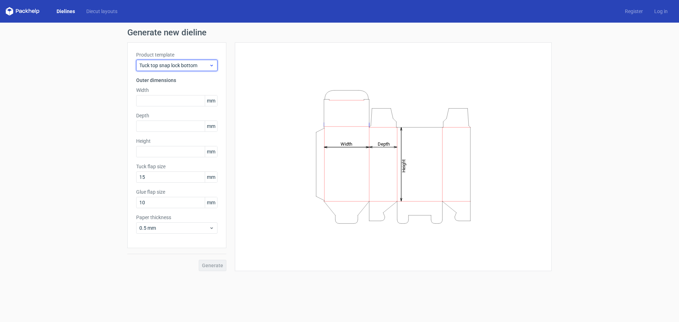 This screenshot has width=679, height=322. What do you see at coordinates (346, 144) in the screenshot?
I see `tspan: Width` at bounding box center [346, 144].